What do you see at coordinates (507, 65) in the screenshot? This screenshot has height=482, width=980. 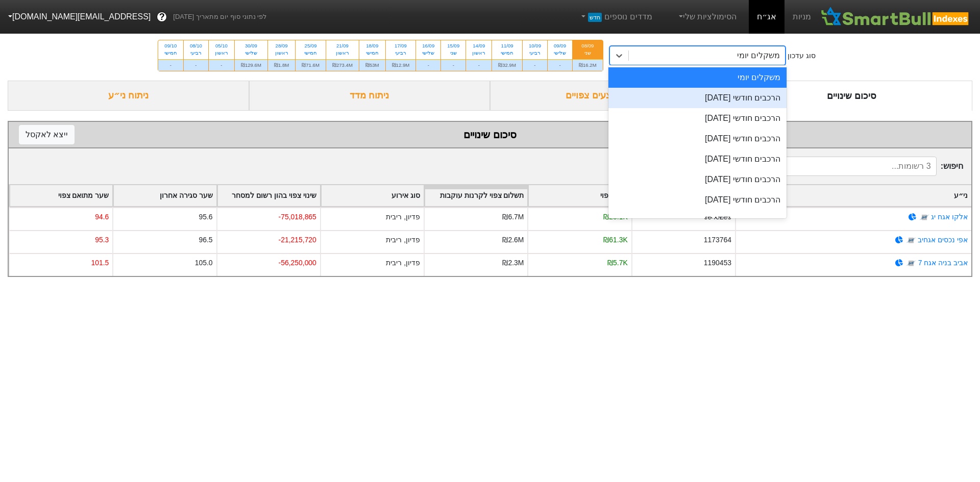 I see `div: ₪32.9M` at bounding box center [507, 65].